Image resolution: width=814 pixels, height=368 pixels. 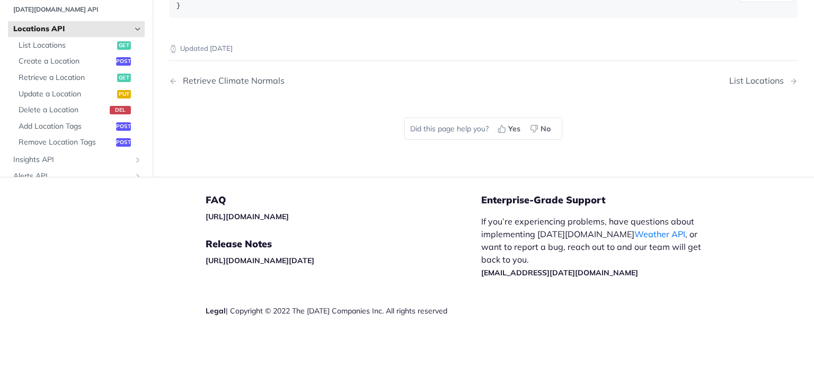 What do you see at coordinates (79, 46) in the screenshot?
I see `a: List Locationsget` at bounding box center [79, 46].